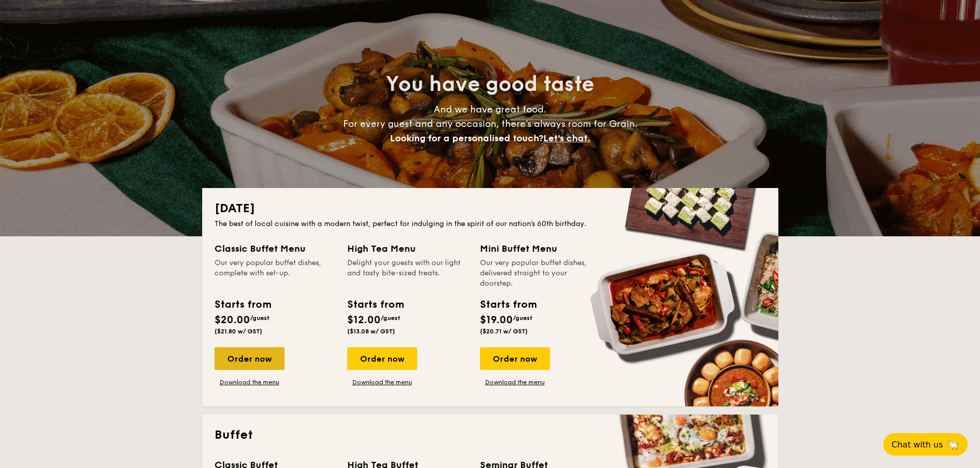  I want to click on span: Let's chat., so click(566, 138).